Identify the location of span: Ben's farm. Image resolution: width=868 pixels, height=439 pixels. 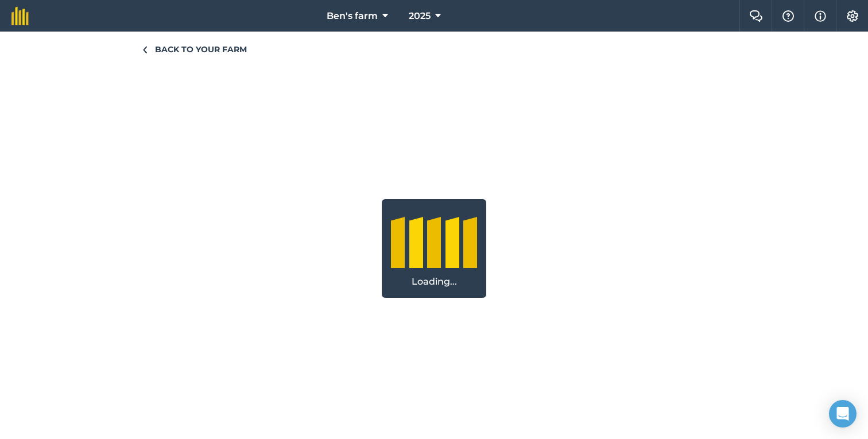
(352, 16).